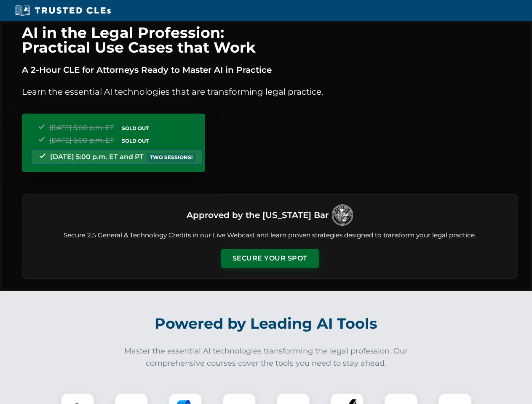 The image size is (532, 404). I want to click on h1: AI in the Legal Profession: Practical Use Cases that Work, so click(270, 40).